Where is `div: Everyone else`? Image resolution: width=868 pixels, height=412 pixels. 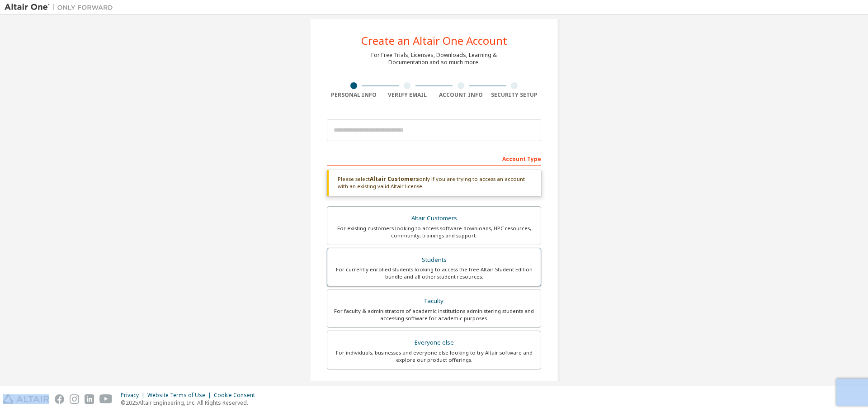
div: Everyone else is located at coordinates (434, 343).